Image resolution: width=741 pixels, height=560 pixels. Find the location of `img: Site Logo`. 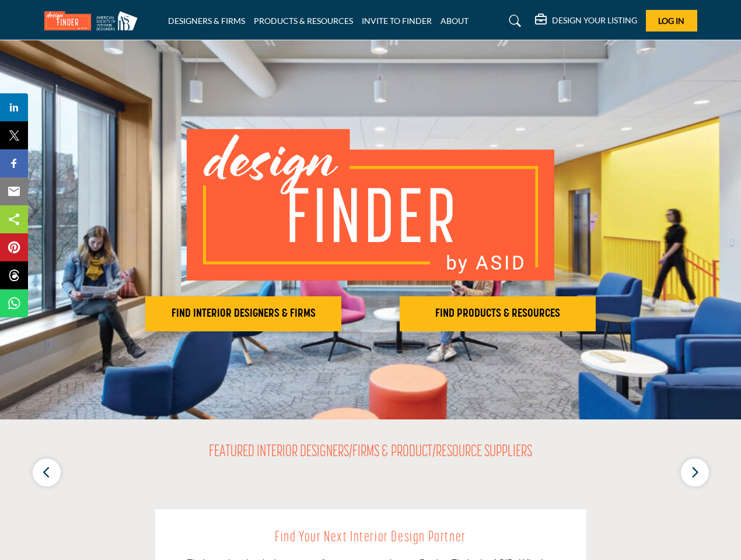

img: Site Logo is located at coordinates (94, 21).